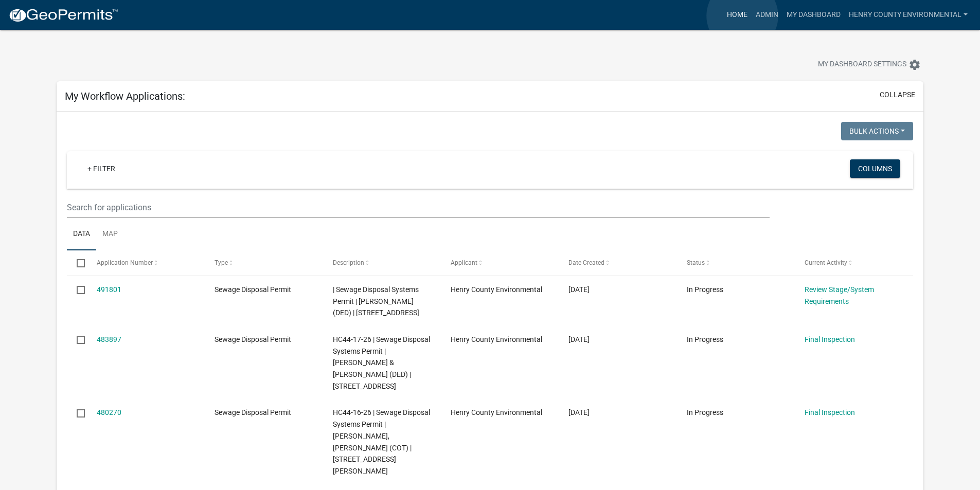 This screenshot has height=490, width=980. Describe the element at coordinates (737, 15) in the screenshot. I see `a: Home` at that location.